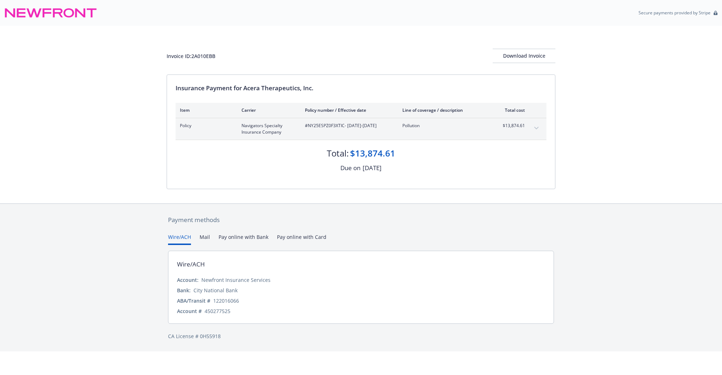 This screenshot has width=722, height=375. I want to click on button: Download Invoice, so click(524, 56).